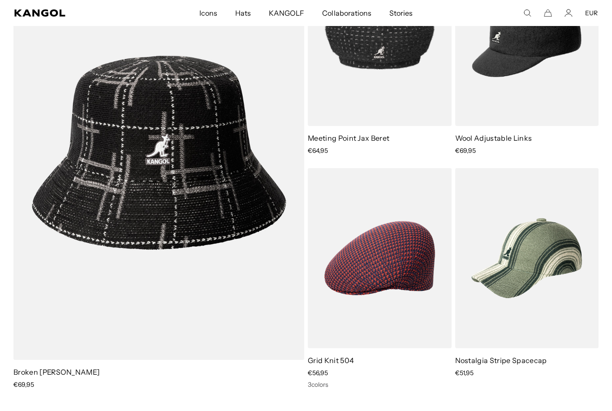 The width and height of the screenshot is (612, 411). I want to click on a: Wool Adjustable Links, so click(493, 138).